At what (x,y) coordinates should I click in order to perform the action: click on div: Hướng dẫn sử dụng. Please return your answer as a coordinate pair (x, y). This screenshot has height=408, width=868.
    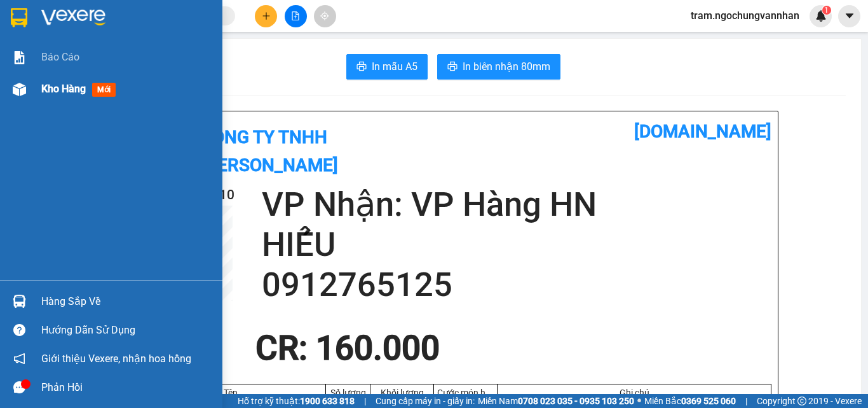
    Looking at the image, I should click on (127, 330).